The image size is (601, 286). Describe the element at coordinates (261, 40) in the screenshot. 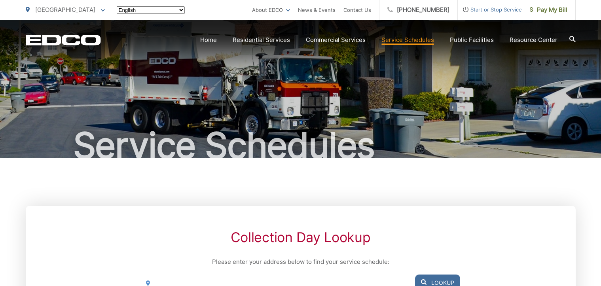

I see `a: Residential Services` at that location.